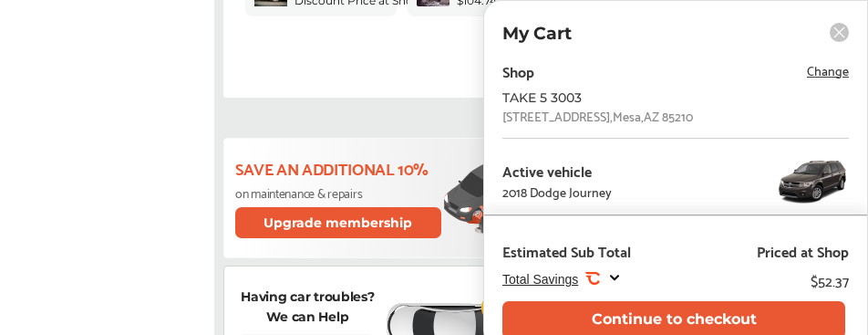 This screenshot has height=335, width=868. Describe the element at coordinates (537, 33) in the screenshot. I see `p: My Cart` at that location.